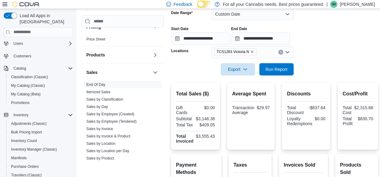 The width and height of the screenshot is (380, 177). Describe the element at coordinates (243, 110) in the screenshot. I see `div: Transaction Average` at that location.